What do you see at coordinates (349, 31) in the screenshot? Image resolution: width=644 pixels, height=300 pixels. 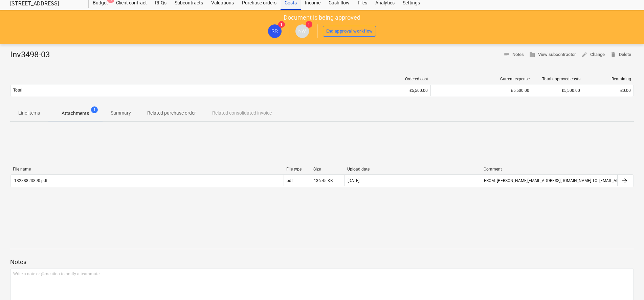 I see `div: End approval workflow` at bounding box center [349, 31].